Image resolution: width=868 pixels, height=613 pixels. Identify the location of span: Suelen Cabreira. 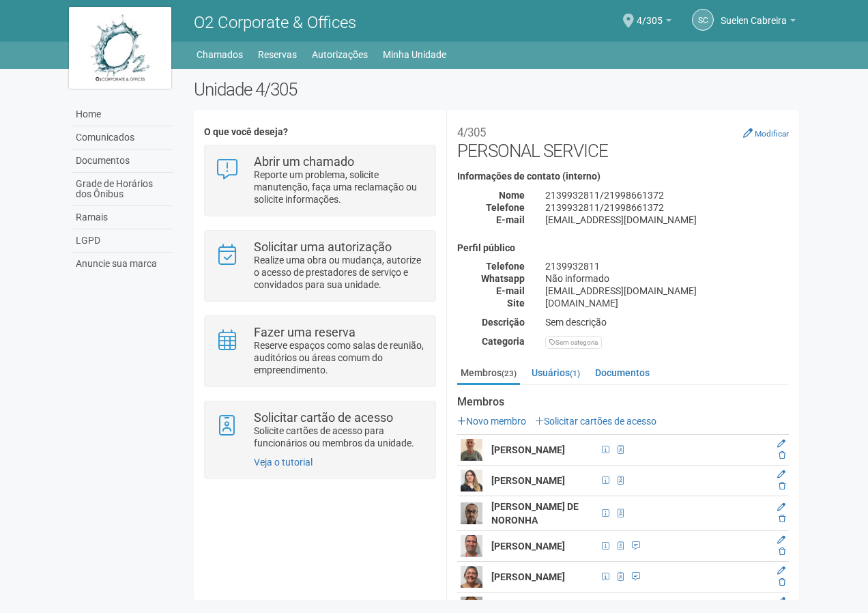
(753, 14).